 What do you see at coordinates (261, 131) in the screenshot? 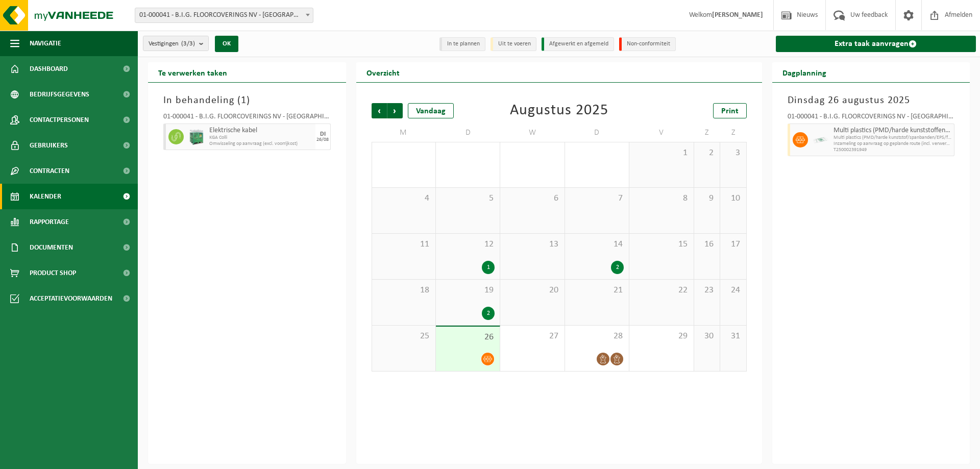
I see `span: Elektrische kabel` at bounding box center [261, 131].